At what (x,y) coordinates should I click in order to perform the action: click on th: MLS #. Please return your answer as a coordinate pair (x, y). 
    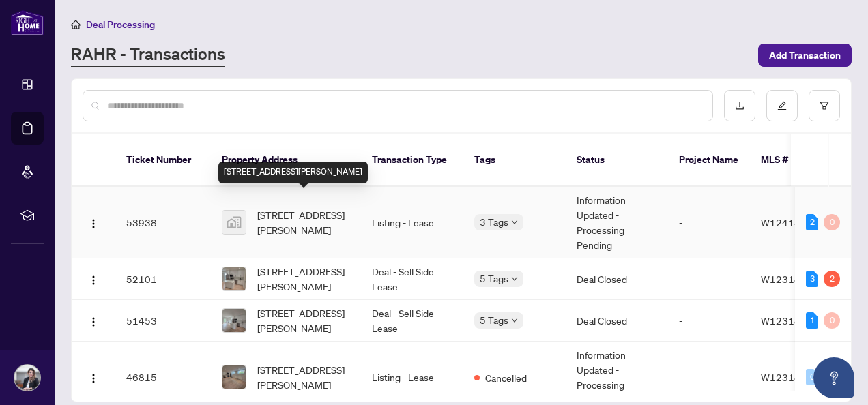
    Looking at the image, I should click on (791, 160).